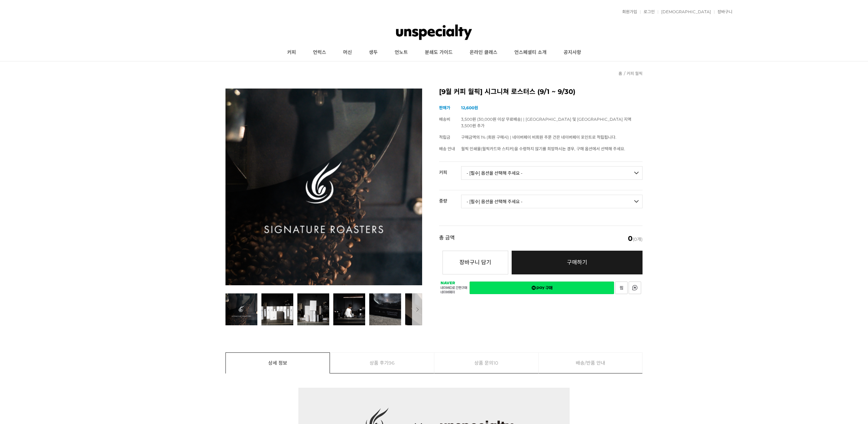  Describe the element at coordinates (278, 363) in the screenshot. I see `a: 상세 정보` at that location.